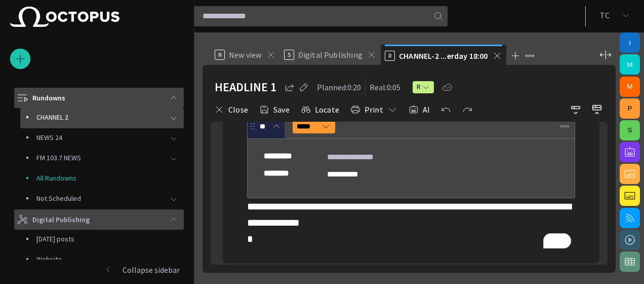 This screenshot has height=284, width=644. Describe the element at coordinates (330, 55) in the screenshot. I see `span: Digital Publishing` at that location.